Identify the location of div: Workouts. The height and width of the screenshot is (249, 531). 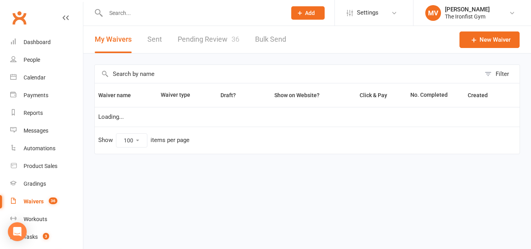
(35, 219).